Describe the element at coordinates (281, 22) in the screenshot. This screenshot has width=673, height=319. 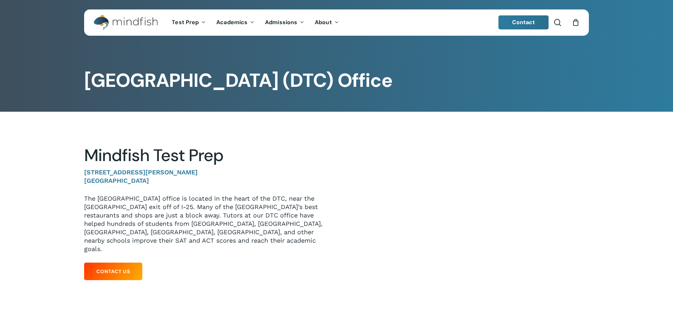
I see `span: Admissions` at that location.